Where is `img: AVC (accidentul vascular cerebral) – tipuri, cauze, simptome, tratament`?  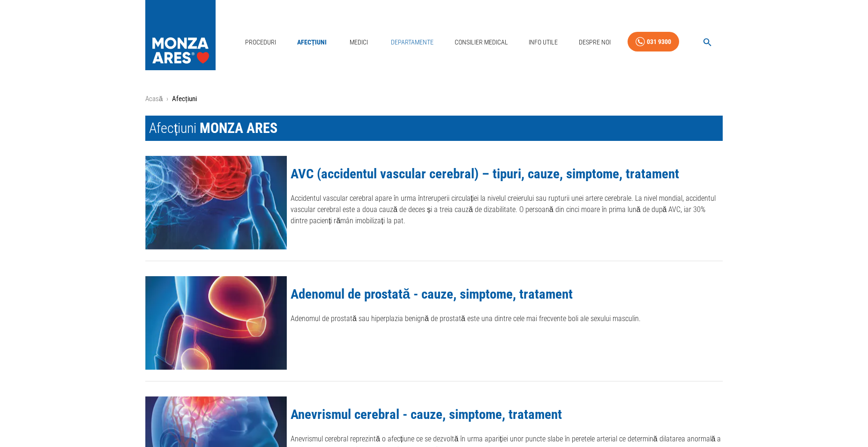
img: AVC (accidentul vascular cerebral) – tipuri, cauze, simptome, tratament is located at coordinates (216, 203).